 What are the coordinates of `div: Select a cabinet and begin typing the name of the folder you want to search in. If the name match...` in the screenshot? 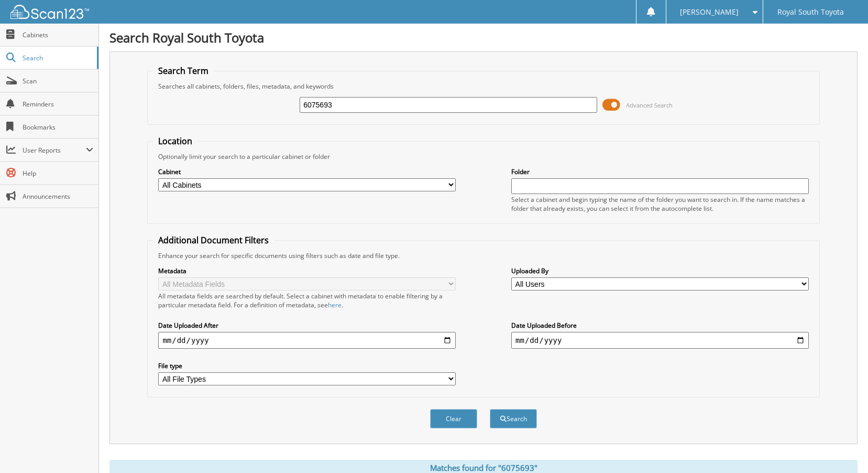 It's located at (660, 204).